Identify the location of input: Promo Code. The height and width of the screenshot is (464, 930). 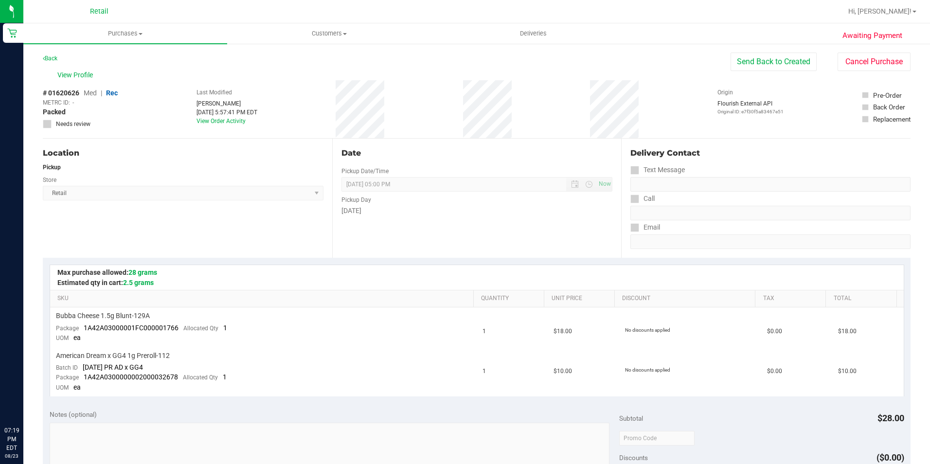
(656, 438).